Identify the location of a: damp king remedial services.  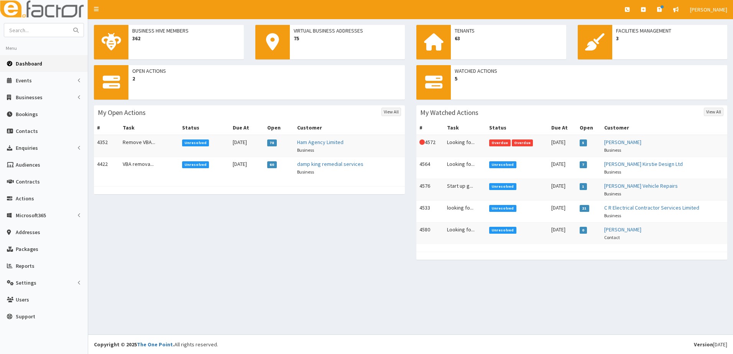
(330, 164).